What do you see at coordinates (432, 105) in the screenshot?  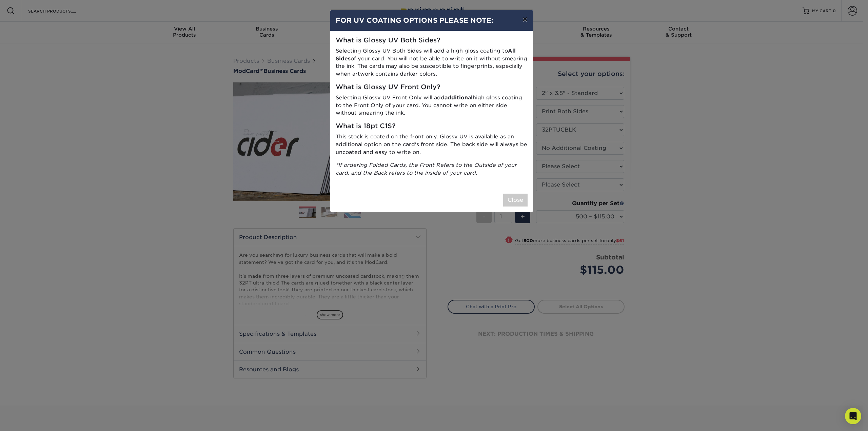 I see `p: Selecting Glossy UV Front Only will add high gloss coating to the Front Only of your card. You ca...` at bounding box center [432, 105].